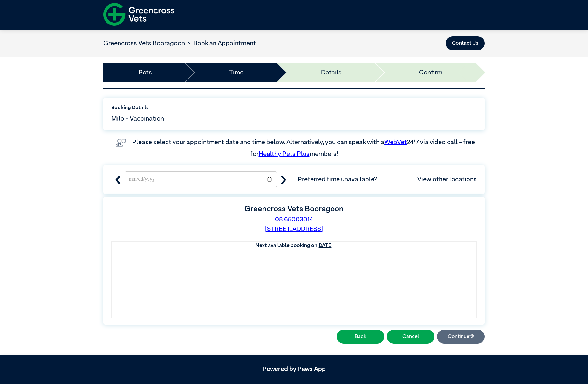  Describe the element at coordinates (387, 179) in the screenshot. I see `span: Preferred time unavailable?` at that location.